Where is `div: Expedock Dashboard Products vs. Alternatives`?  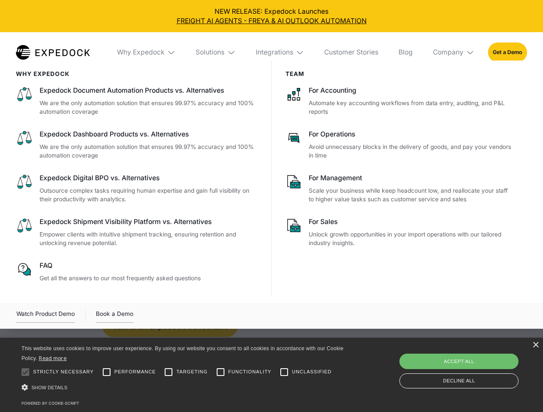 div: Expedock Dashboard Products vs. Alternatives is located at coordinates (149, 134).